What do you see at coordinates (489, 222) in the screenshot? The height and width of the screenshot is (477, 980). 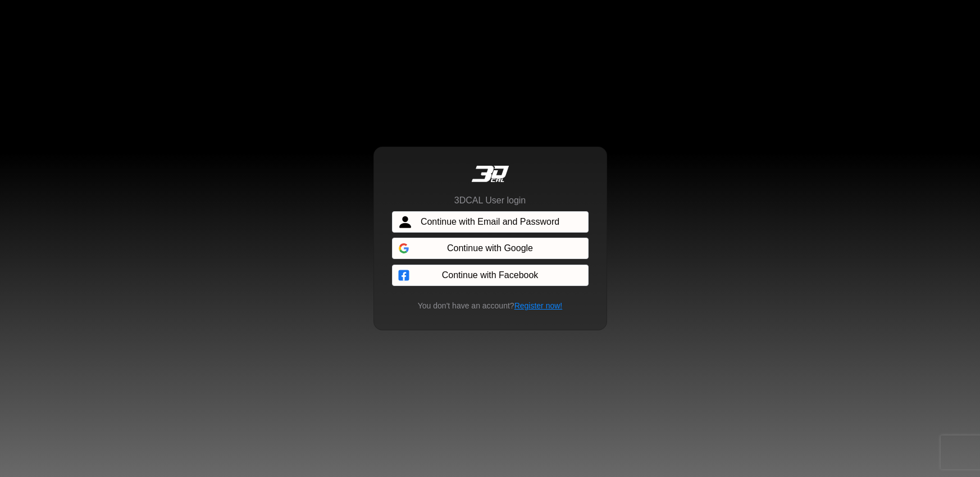 I see `span: Continue with Email and Password` at bounding box center [489, 222].